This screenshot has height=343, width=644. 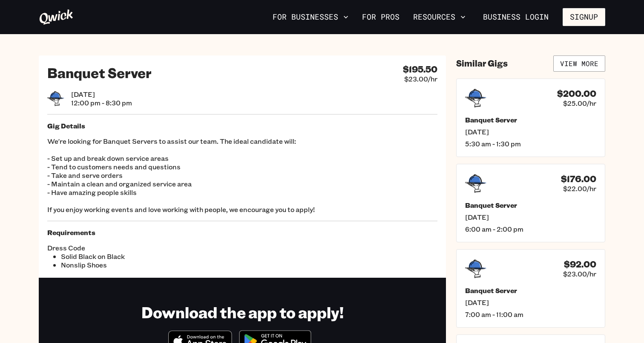 I want to click on span: $25.00/hr, so click(x=580, y=103).